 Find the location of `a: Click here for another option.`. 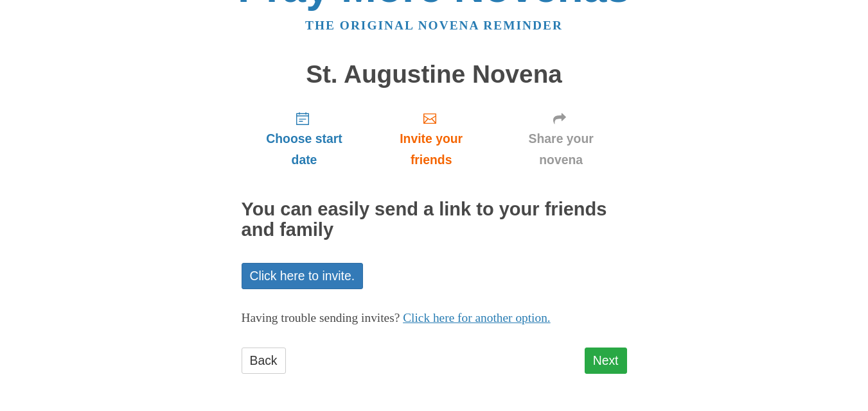

a: Click here for another option. is located at coordinates (476, 318).